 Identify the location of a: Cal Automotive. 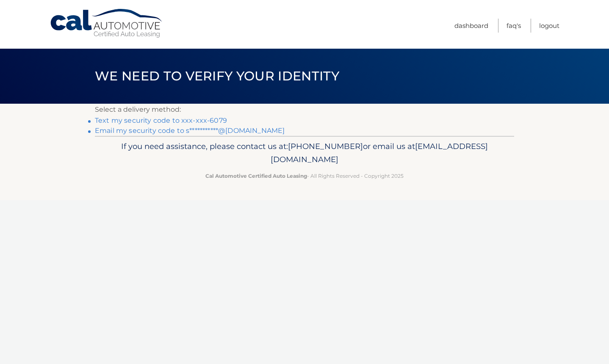
(107, 23).